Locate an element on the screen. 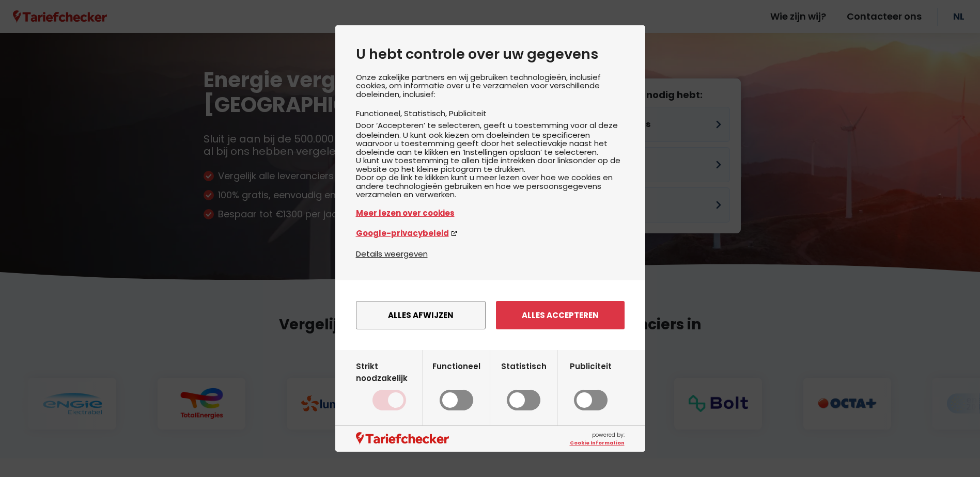  div: Onze zakelijke partners en wij gebruiken technologieën, inclusief cookies, om informatie over u t... is located at coordinates (490, 161).